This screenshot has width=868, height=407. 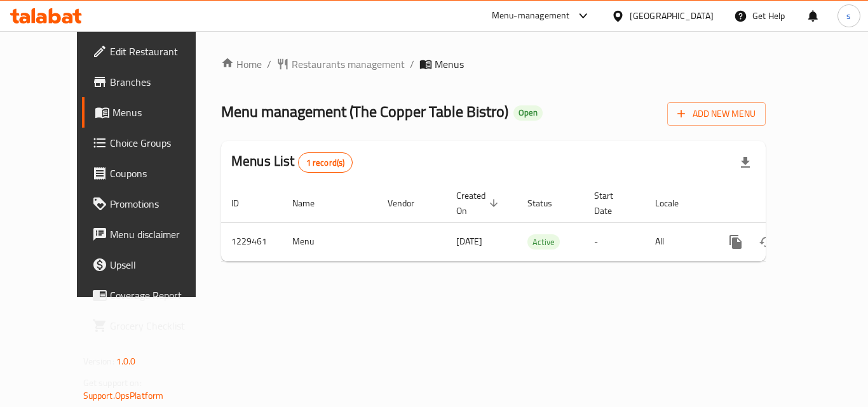 I want to click on span: Promotions, so click(x=160, y=204).